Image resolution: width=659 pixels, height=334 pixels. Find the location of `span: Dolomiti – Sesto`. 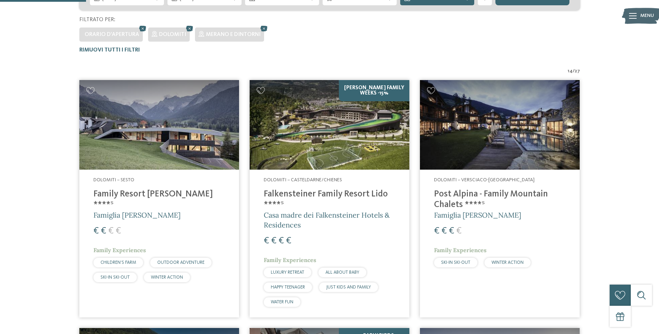

span: Dolomiti – Sesto is located at coordinates (114, 180).